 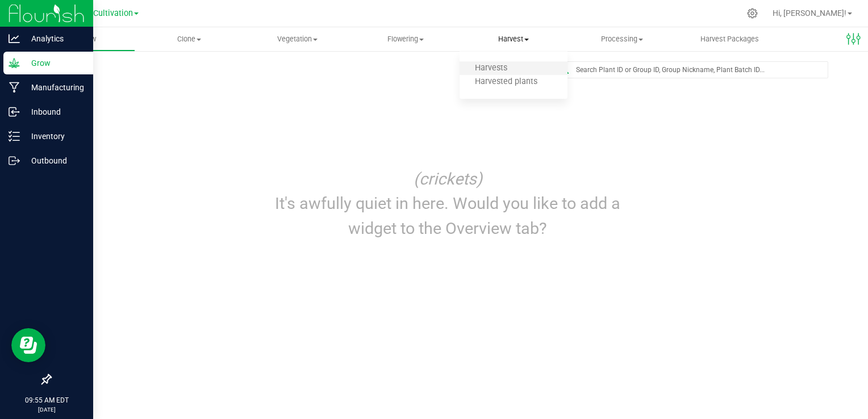 I want to click on inline-svg: Manufacturing, so click(x=14, y=88).